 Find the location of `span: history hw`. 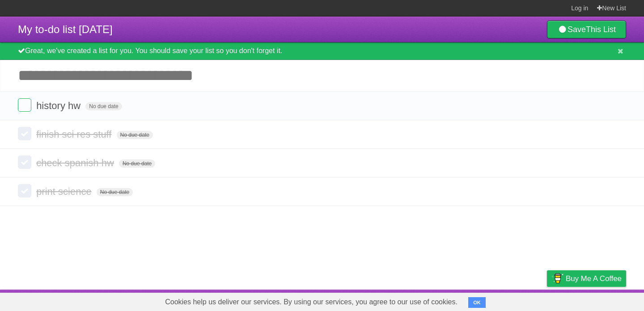

span: history hw is located at coordinates (59, 106).